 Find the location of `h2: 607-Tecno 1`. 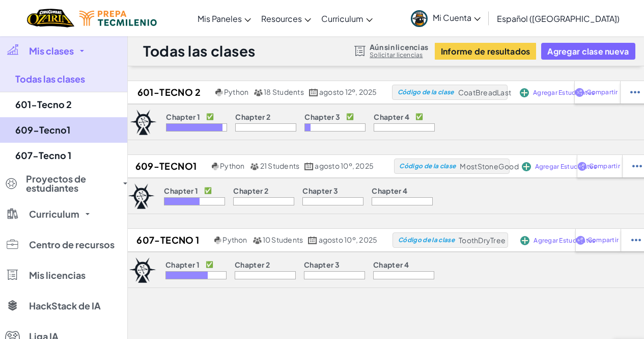

h2: 607-Tecno 1 is located at coordinates (166, 240).